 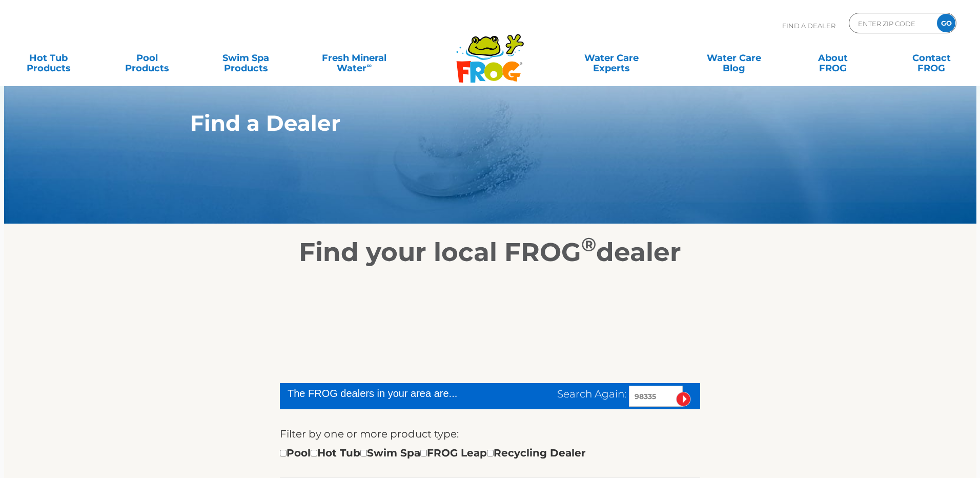 What do you see at coordinates (932, 58) in the screenshot?
I see `a: ContactFROG` at bounding box center [932, 58].